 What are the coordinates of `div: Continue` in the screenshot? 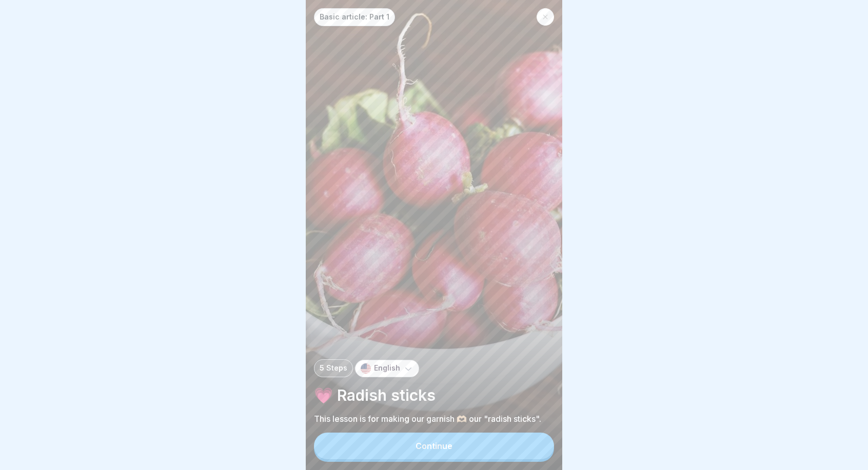 It's located at (434, 446).